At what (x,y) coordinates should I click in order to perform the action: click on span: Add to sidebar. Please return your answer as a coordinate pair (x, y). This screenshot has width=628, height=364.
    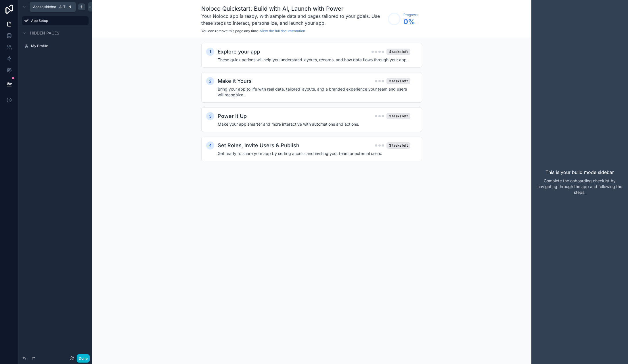
    Looking at the image, I should click on (45, 7).